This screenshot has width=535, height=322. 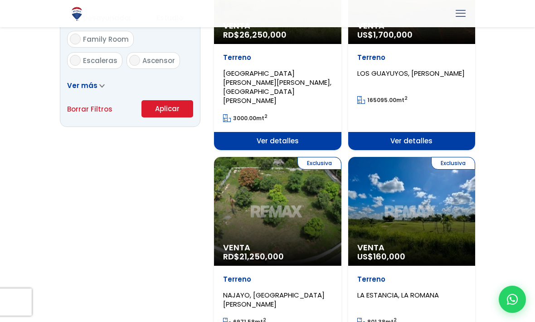 What do you see at coordinates (167, 109) in the screenshot?
I see `button: Aplicar` at bounding box center [167, 109].